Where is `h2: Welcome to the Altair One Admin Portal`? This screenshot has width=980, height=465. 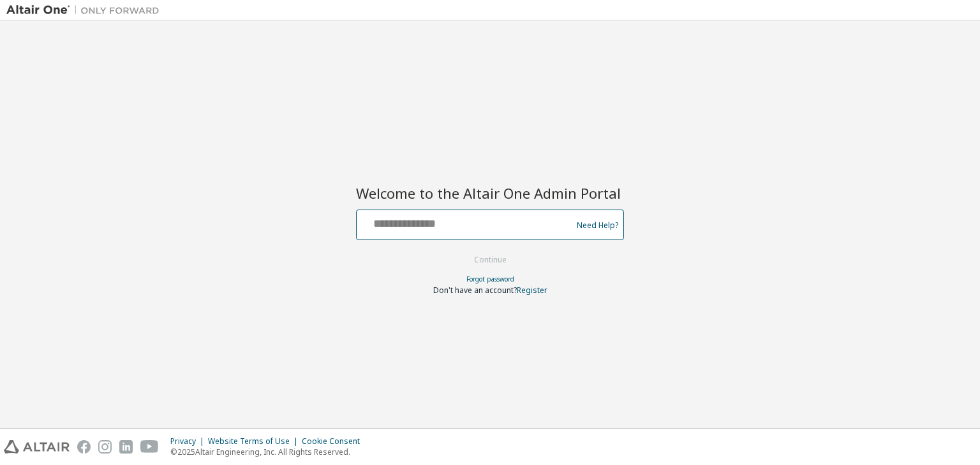
h2: Welcome to the Altair One Admin Portal is located at coordinates (490, 193).